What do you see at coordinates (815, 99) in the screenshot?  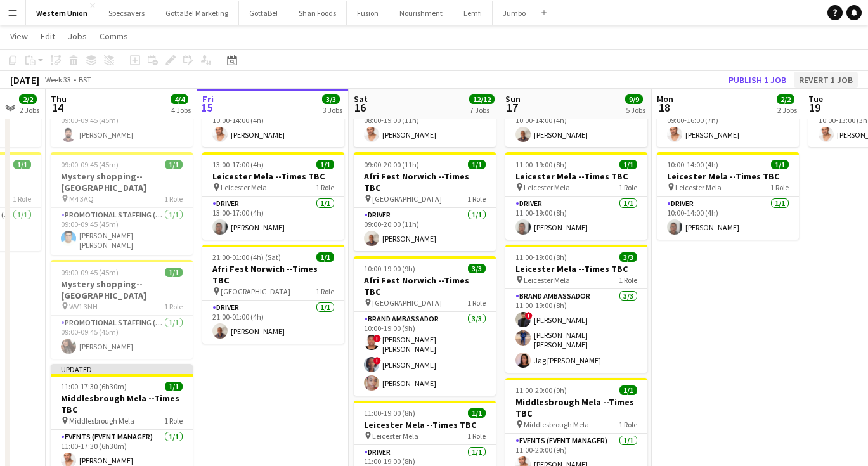 I see `span: Tue` at bounding box center [815, 99].